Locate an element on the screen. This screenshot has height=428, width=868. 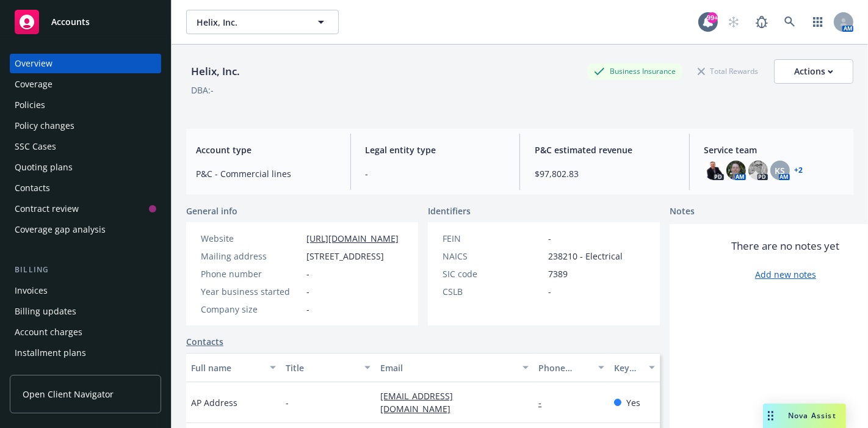
button: Helix, Inc. is located at coordinates (263, 22).